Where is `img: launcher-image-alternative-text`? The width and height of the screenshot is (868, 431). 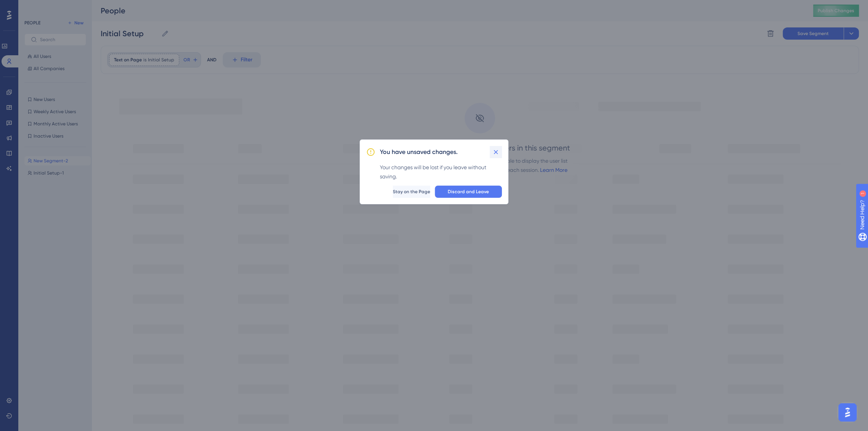 img: launcher-image-alternative-text is located at coordinates (11, 11).